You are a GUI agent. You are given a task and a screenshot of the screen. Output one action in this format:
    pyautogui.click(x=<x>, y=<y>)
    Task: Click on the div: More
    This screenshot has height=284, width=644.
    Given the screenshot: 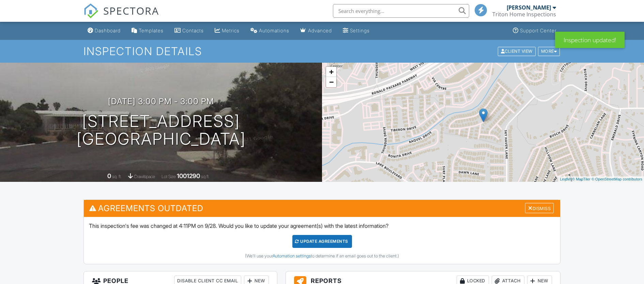 What is the action you would take?
    pyautogui.click(x=549, y=51)
    